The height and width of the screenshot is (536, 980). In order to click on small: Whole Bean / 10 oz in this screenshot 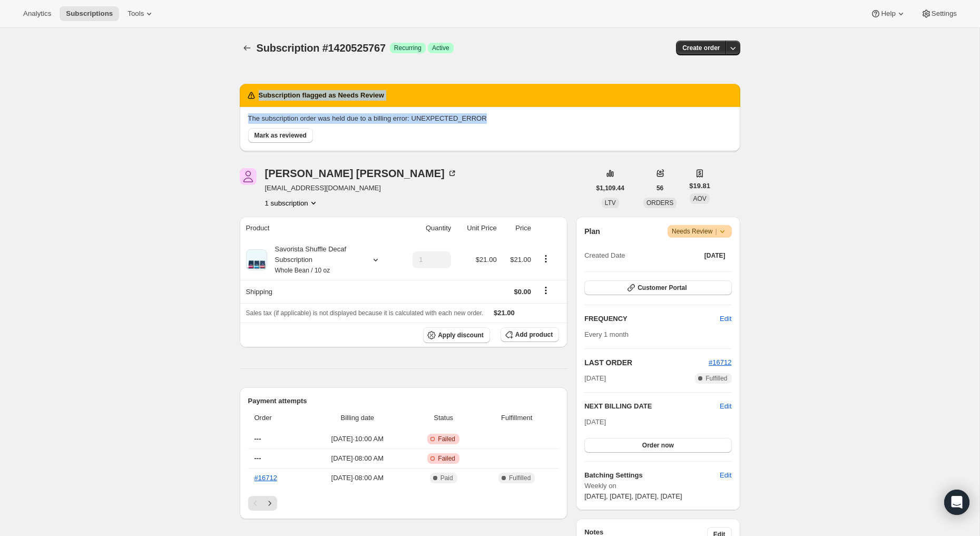, I will do `click(302, 270)`.